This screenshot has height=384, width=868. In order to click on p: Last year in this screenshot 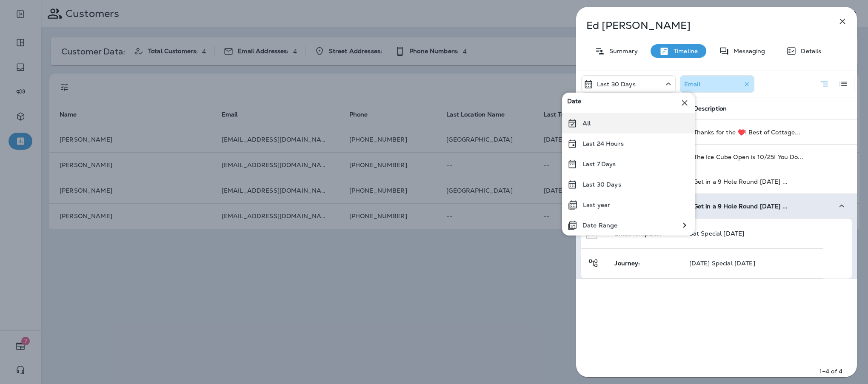, I will do `click(597, 205)`.